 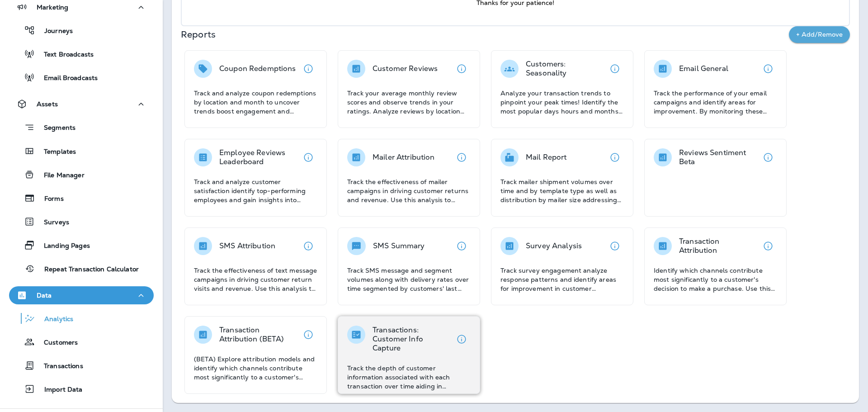 I want to click on p: Reviews Sentiment Beta, so click(x=718, y=157).